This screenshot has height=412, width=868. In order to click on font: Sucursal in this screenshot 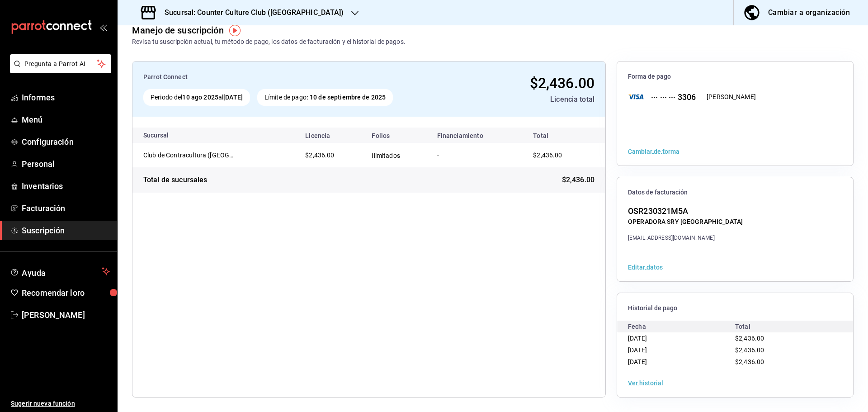, I will do `click(156, 135)`.